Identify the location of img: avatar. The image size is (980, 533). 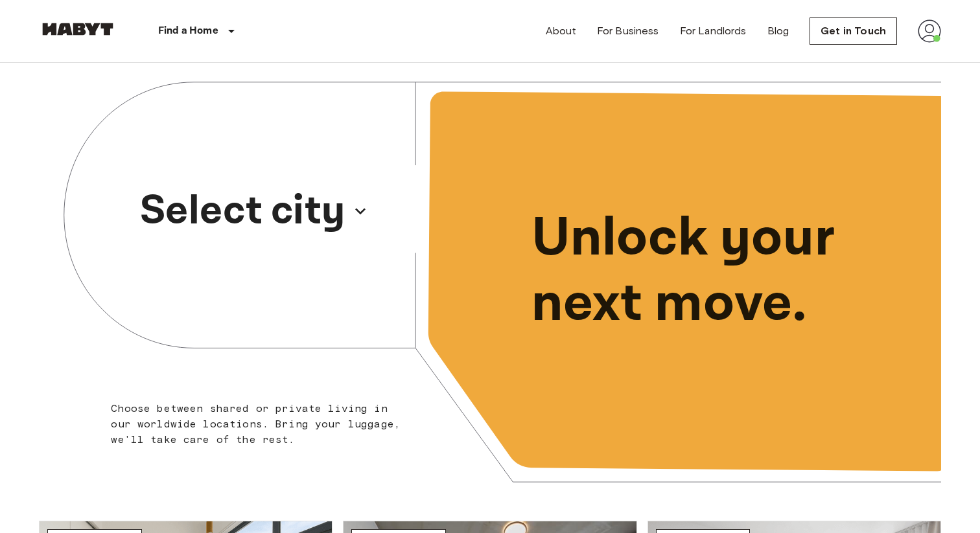
(929, 31).